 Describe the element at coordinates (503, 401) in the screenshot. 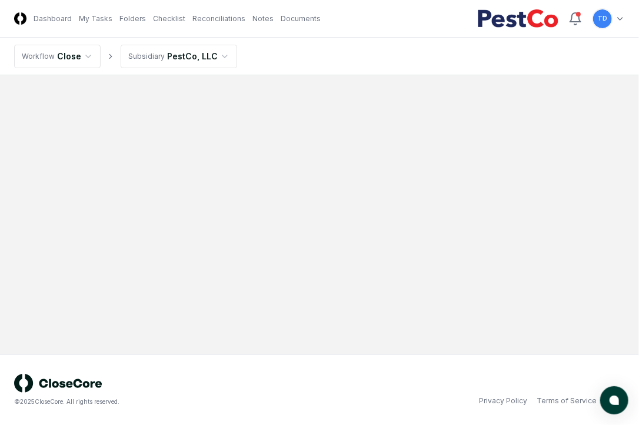

I see `a: Privacy Policy` at that location.